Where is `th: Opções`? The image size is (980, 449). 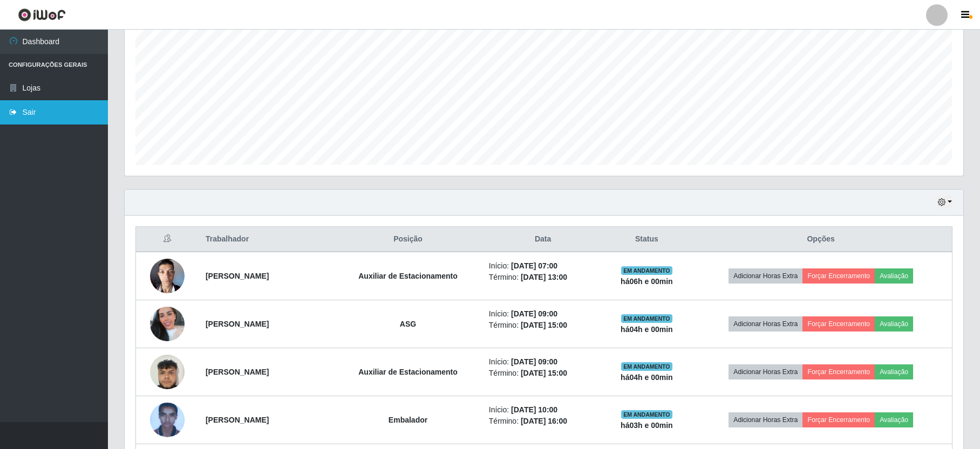
th: Opções is located at coordinates (821, 239).